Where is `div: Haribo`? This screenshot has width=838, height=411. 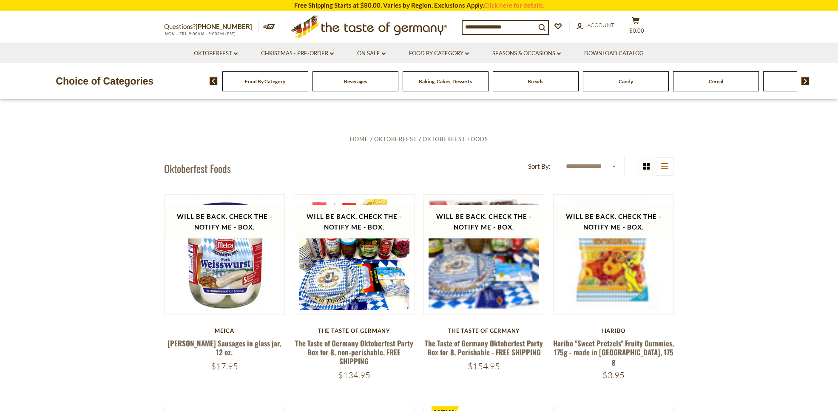
div: Haribo is located at coordinates (614, 331).